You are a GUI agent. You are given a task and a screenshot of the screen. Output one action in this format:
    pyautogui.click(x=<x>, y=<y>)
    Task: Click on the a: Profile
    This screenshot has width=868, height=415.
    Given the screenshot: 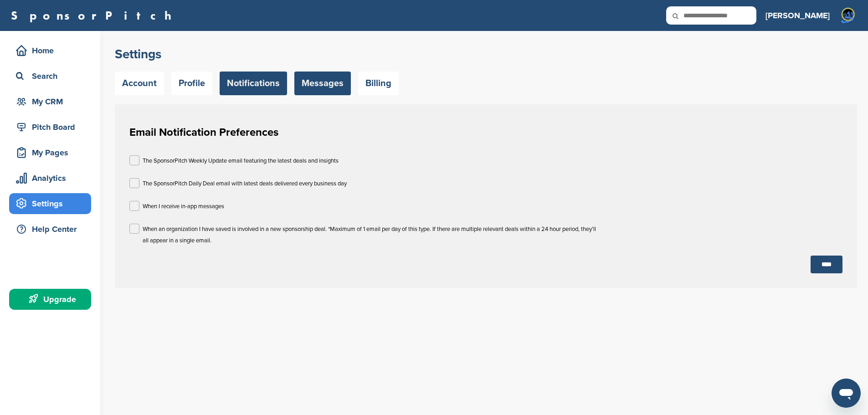 What is the action you would take?
    pyautogui.click(x=192, y=83)
    